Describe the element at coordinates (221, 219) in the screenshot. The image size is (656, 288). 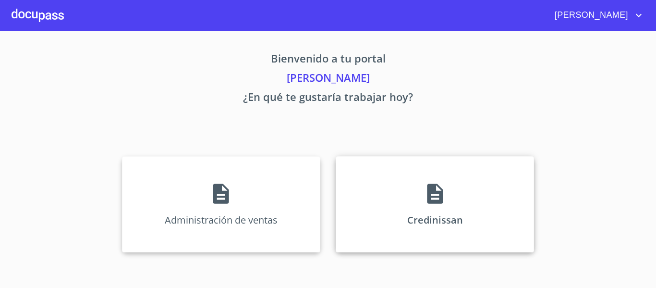
I see `p: Administración de ventas` at that location.